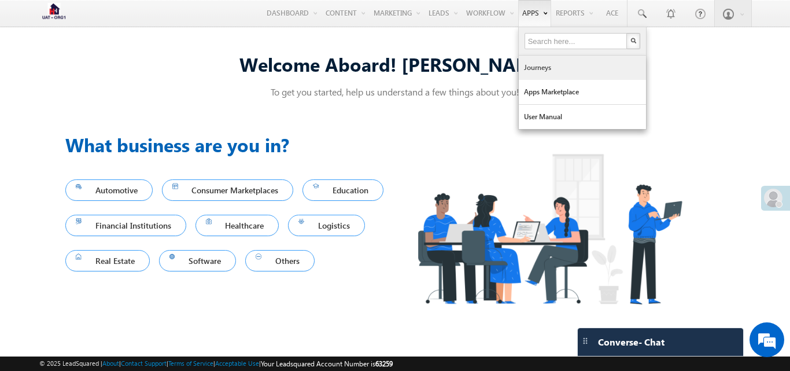 This screenshot has height=371, width=790. Describe the element at coordinates (582, 92) in the screenshot. I see `a: Apps Marketplace` at that location.